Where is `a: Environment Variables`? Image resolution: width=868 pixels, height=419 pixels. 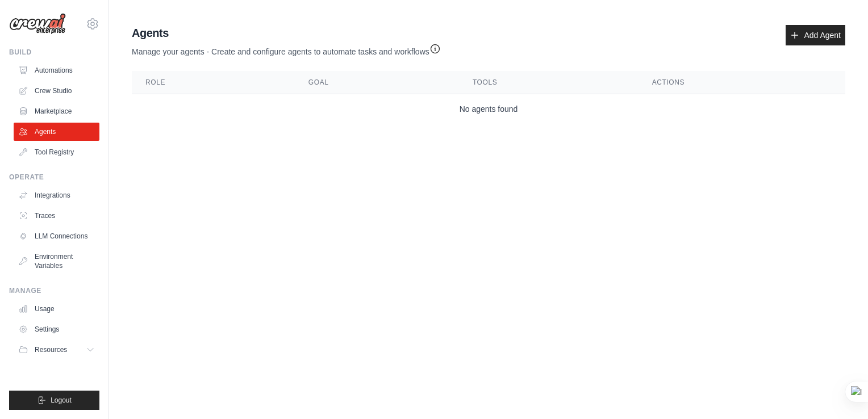
a: Environment Variables is located at coordinates (56, 261).